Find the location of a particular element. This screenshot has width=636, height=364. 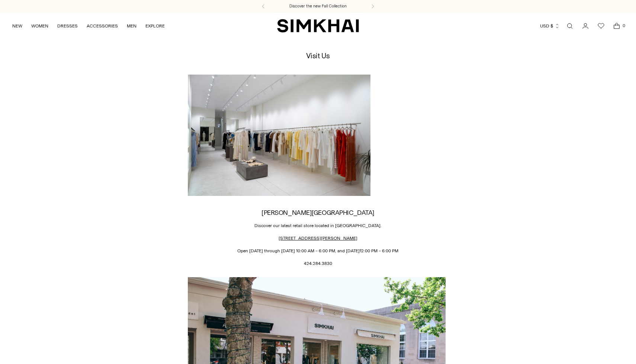

a: SIMKHAI is located at coordinates (318, 25).